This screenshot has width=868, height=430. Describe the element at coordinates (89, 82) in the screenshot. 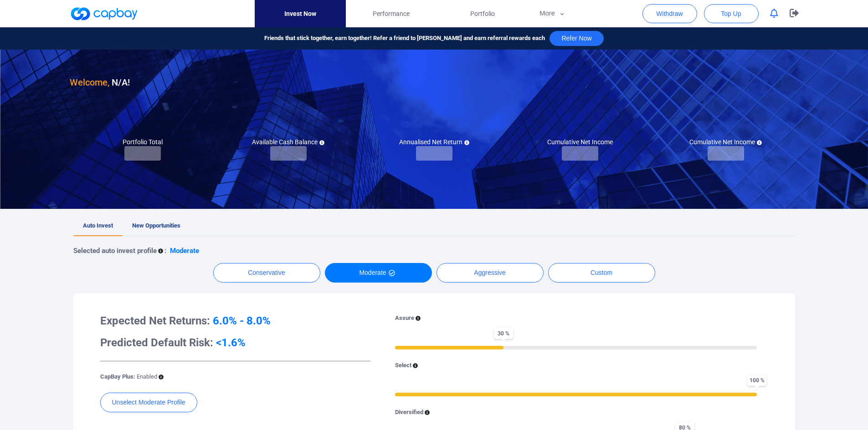

I see `span: Welcome,` at that location.